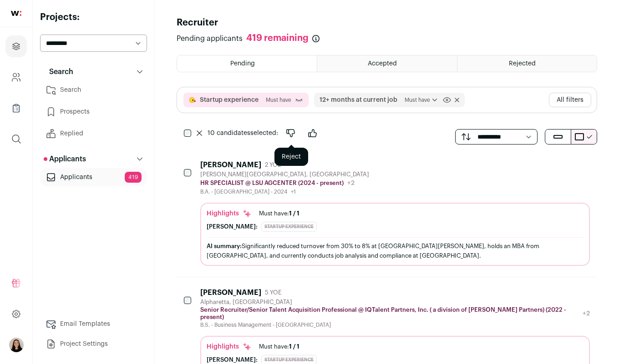  What do you see at coordinates (313, 133) in the screenshot?
I see `button: Accept` at bounding box center [313, 133].